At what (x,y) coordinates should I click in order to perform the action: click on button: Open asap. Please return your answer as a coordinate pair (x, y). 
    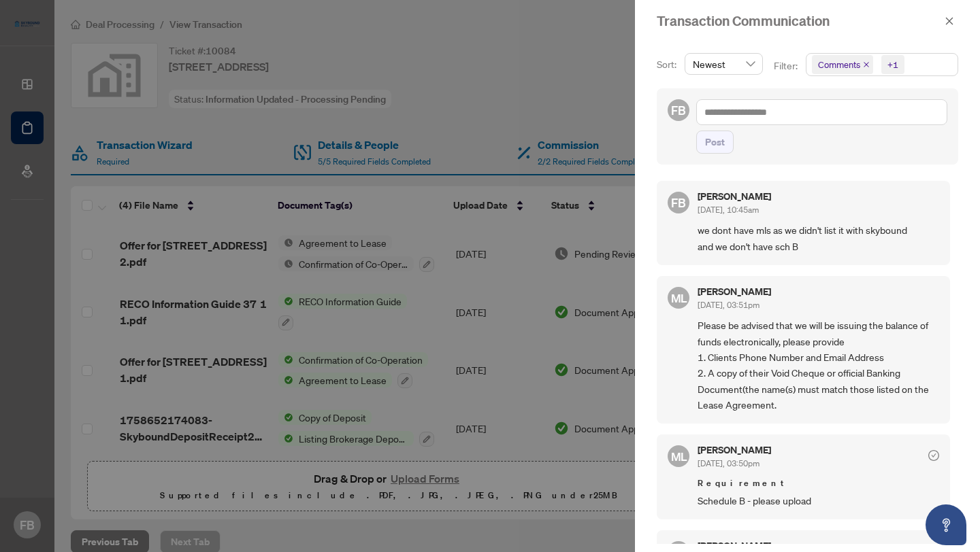
    Looking at the image, I should click on (946, 525).